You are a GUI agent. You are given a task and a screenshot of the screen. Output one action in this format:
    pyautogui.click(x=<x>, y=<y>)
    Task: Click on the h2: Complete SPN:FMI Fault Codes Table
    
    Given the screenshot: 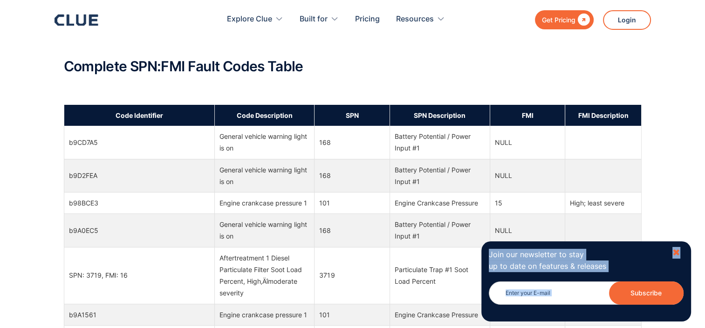 What is the action you would take?
    pyautogui.click(x=353, y=66)
    